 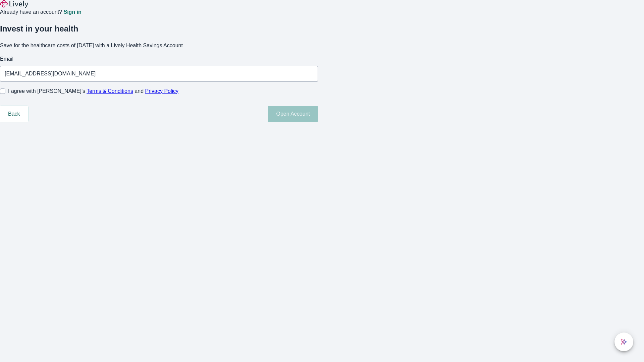 I want to click on button: chat, so click(x=624, y=342).